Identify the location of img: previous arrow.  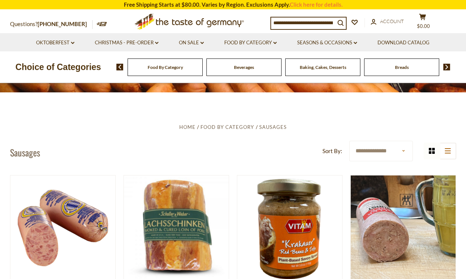
(120, 67).